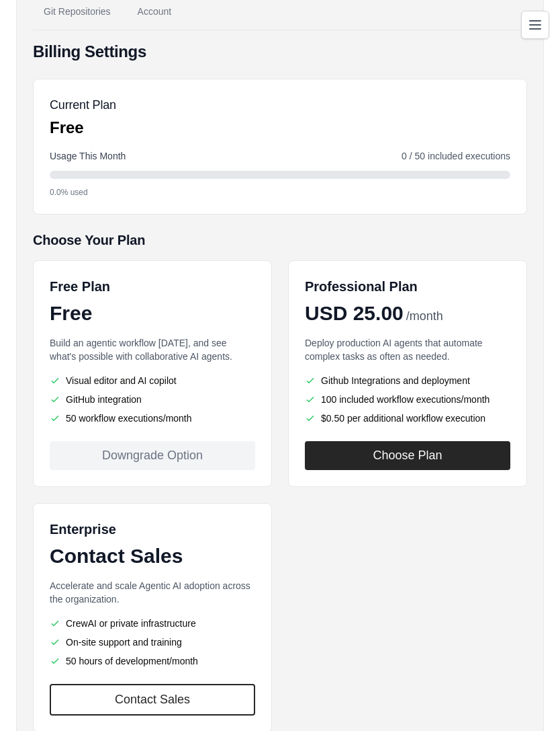  What do you see at coordinates (152, 380) in the screenshot?
I see `li: Visual editor and AI copilot` at bounding box center [152, 380].